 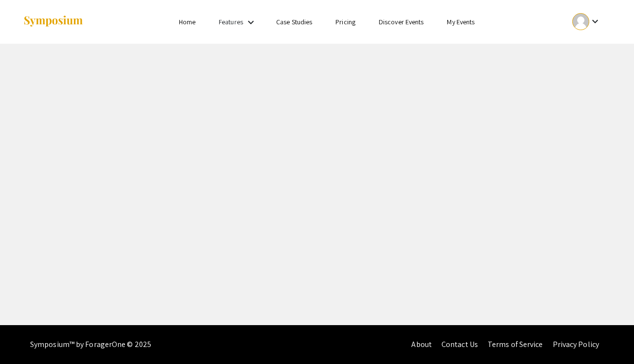 I want to click on a: Case Studies, so click(x=294, y=22).